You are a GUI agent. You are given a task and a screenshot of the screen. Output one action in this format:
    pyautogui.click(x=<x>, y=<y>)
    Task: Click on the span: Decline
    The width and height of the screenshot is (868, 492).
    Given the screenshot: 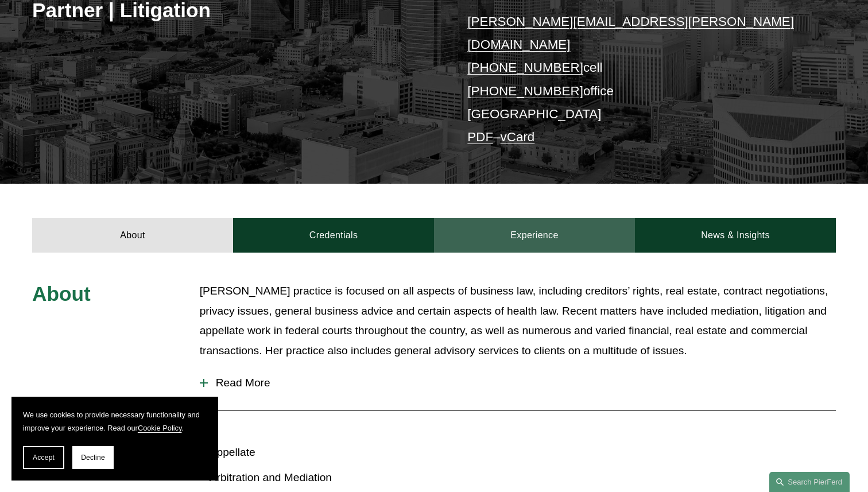 What is the action you would take?
    pyautogui.click(x=93, y=458)
    